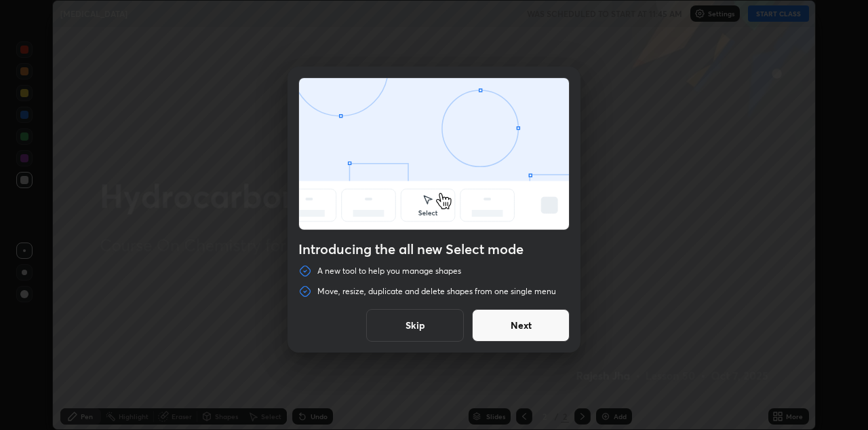  What do you see at coordinates (434, 249) in the screenshot?
I see `h4: Introducing the all new Select mode` at bounding box center [434, 249].